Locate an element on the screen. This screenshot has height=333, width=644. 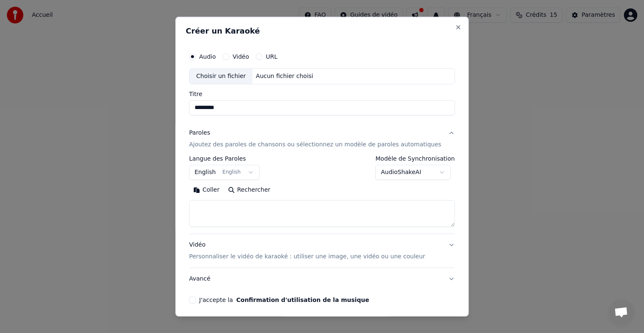
button: Avancé is located at coordinates (322, 279).